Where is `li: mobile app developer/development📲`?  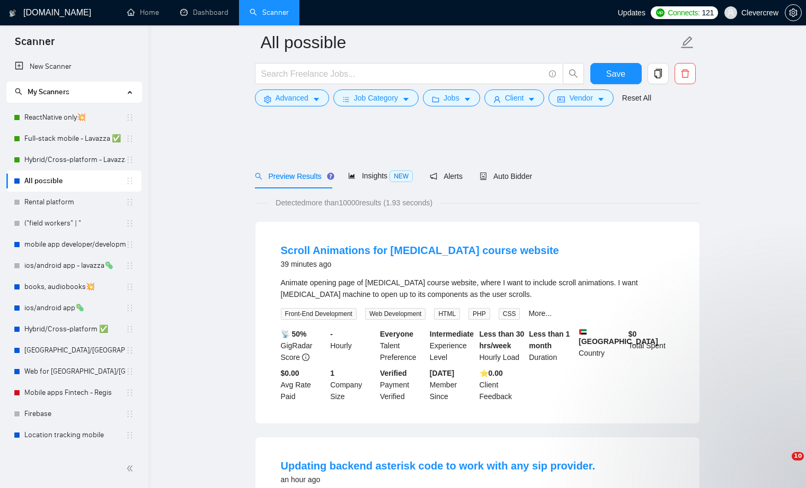
li: mobile app developer/development📲 is located at coordinates (74, 245).